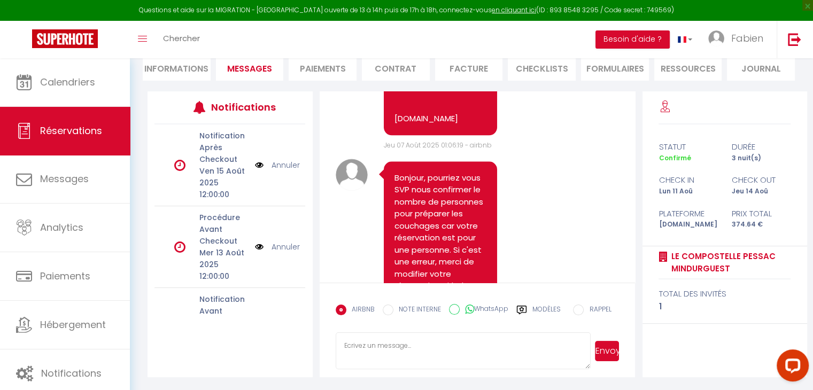 The image size is (813, 390). I want to click on li: Paiements, so click(322, 67).